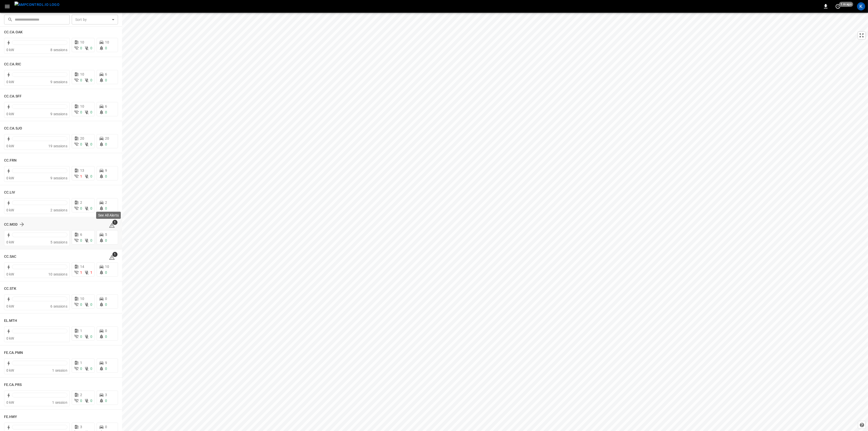 The height and width of the screenshot is (431, 868). I want to click on span: 14, so click(82, 266).